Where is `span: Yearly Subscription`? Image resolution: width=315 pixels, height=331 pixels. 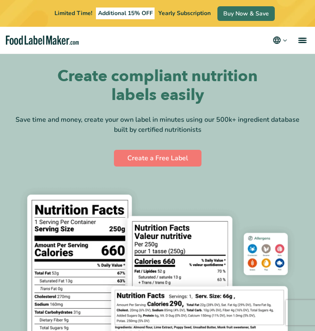 span: Yearly Subscription is located at coordinates (184, 13).